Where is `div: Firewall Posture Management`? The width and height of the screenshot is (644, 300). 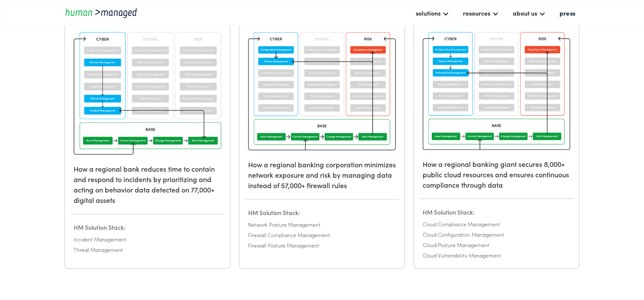 div: Firewall Posture Management is located at coordinates (322, 245).